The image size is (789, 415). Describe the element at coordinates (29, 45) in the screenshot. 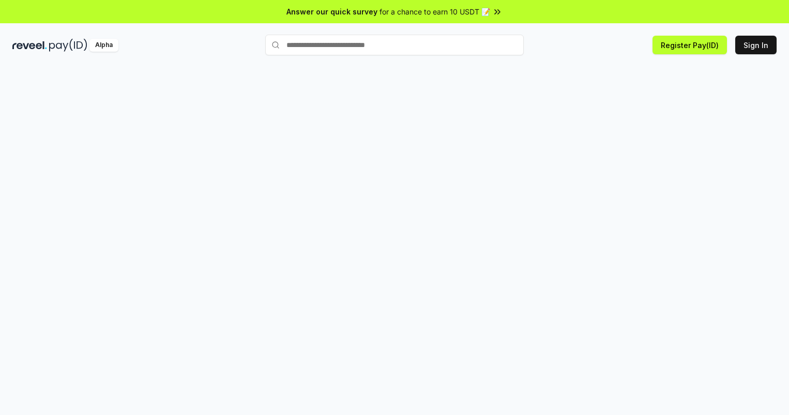

I see `img: reveel_dark` at that location.